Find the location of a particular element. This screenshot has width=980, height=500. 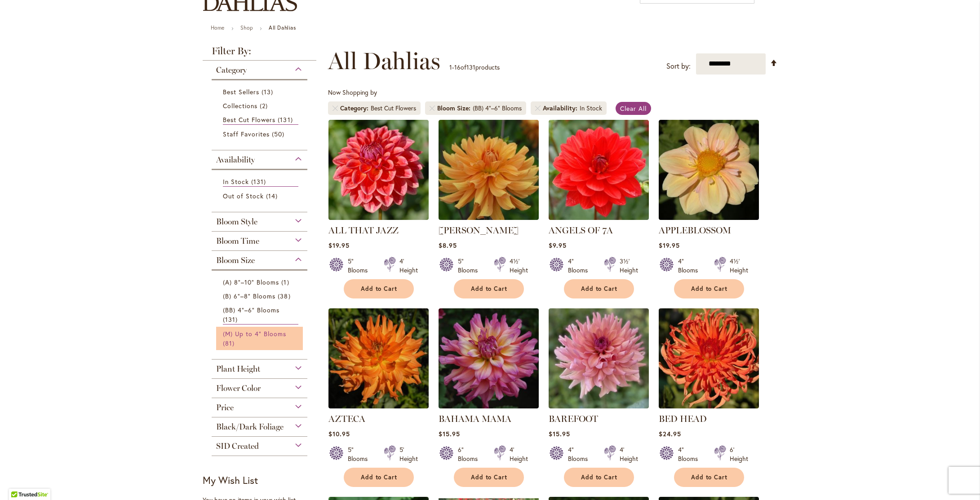

span: Staff Favorites is located at coordinates (246, 134).